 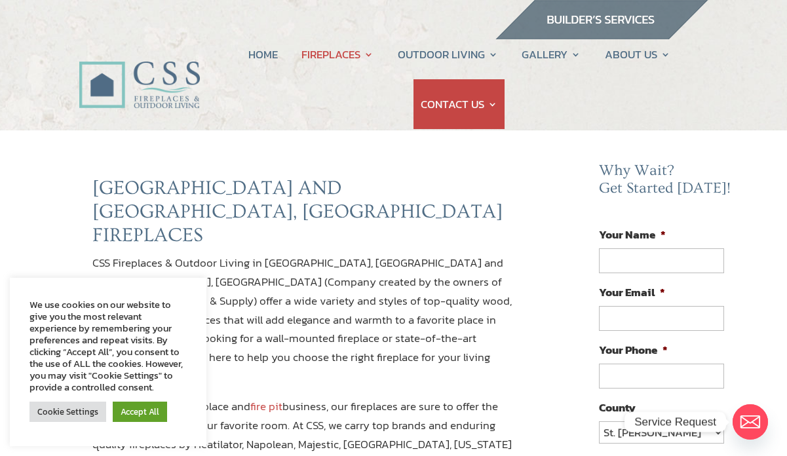 What do you see at coordinates (139, 71) in the screenshot?
I see `img: CSS Fireplaces & Outdoor Living (Formerly Construction Solutions & Supply)- Jacksonville Ormond B...` at bounding box center [139, 71].